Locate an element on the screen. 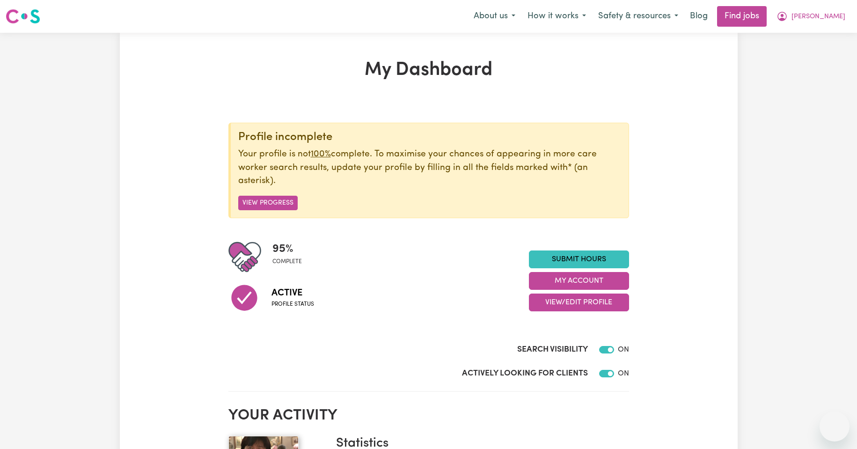  u: 100% is located at coordinates (321, 154).